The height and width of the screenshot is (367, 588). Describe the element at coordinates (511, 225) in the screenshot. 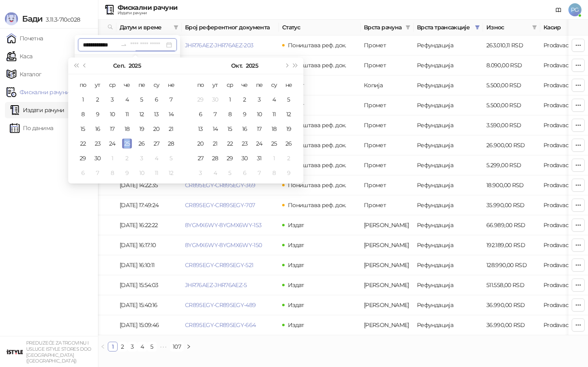

I see `td: 66.989,00 RSD` at that location.